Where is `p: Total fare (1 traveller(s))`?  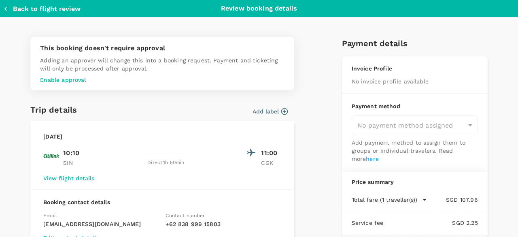 p: Total fare (1 traveller(s)) is located at coordinates (384, 199).